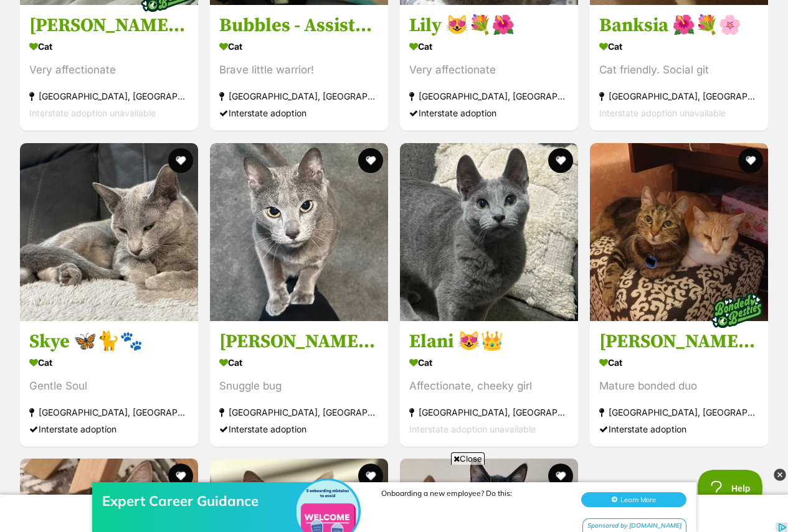 The image size is (788, 532). Describe the element at coordinates (679, 26) in the screenshot. I see `h3: Banksia 🌺💐🌸` at that location.